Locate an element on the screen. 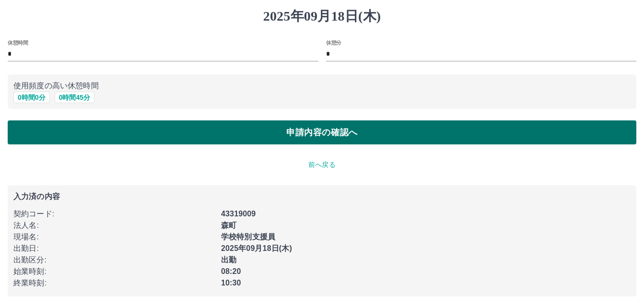  p: 終業時刻 : is located at coordinates (114, 283).